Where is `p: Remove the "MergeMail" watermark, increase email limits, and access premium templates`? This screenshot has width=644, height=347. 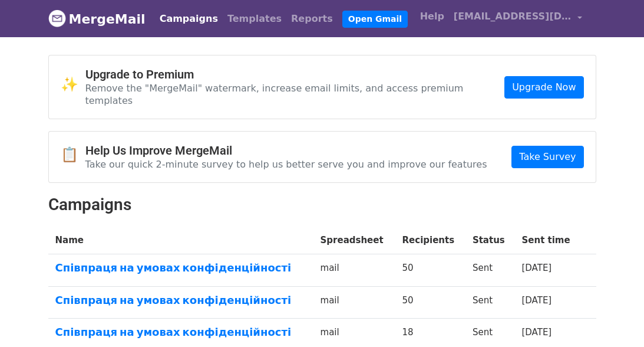 p: Remove the "MergeMail" watermark, increase email limits, and access premium templates is located at coordinates (295, 94).